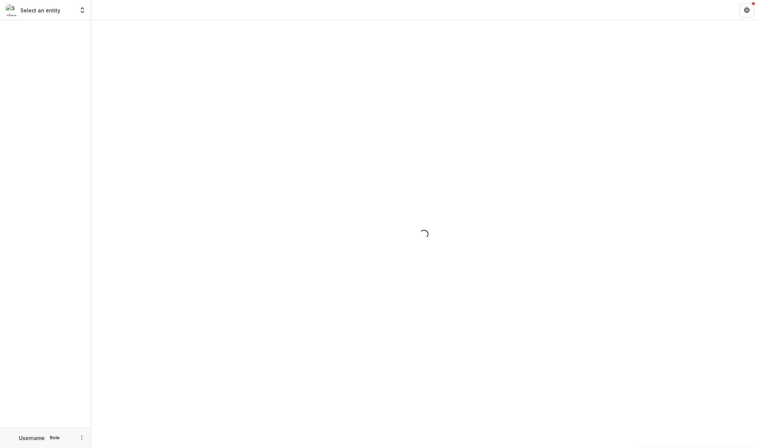 The height and width of the screenshot is (448, 757). I want to click on img: Select an entity, so click(12, 10).